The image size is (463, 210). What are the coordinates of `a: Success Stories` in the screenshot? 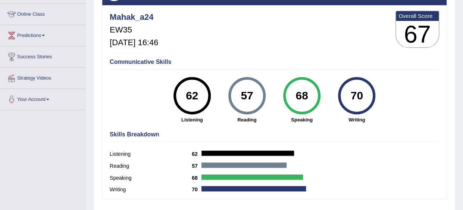 It's located at (43, 56).